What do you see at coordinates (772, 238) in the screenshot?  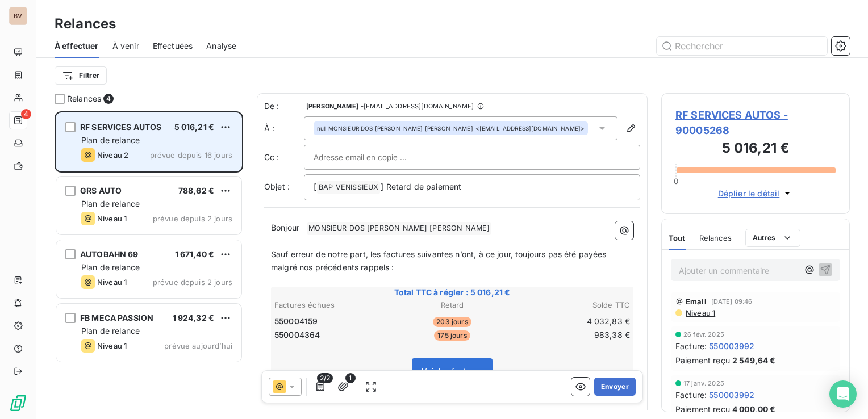 I see `button: Autres` at bounding box center [772, 238].